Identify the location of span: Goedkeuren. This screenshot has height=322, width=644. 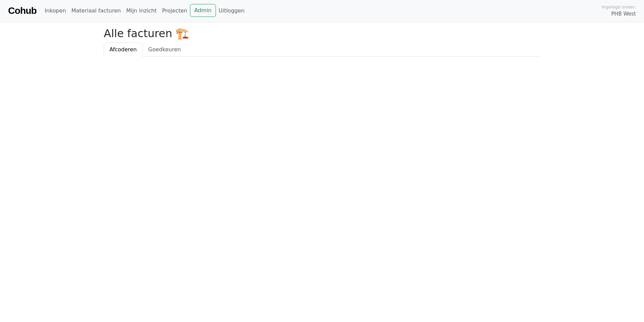
(164, 49).